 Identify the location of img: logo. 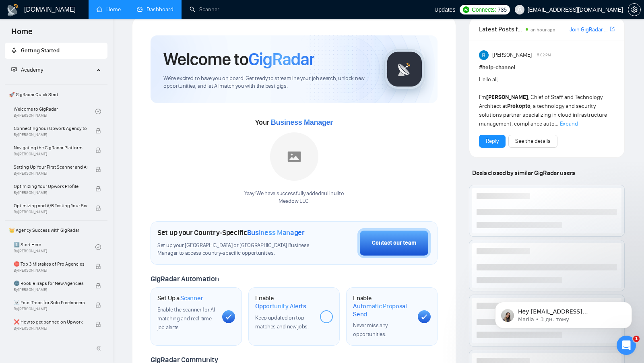
(13, 10).